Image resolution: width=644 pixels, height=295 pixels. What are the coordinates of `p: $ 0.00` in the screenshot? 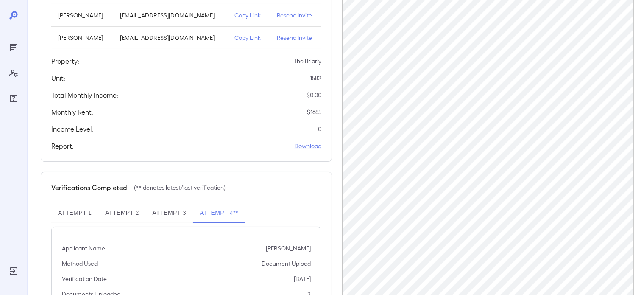 It's located at (314, 95).